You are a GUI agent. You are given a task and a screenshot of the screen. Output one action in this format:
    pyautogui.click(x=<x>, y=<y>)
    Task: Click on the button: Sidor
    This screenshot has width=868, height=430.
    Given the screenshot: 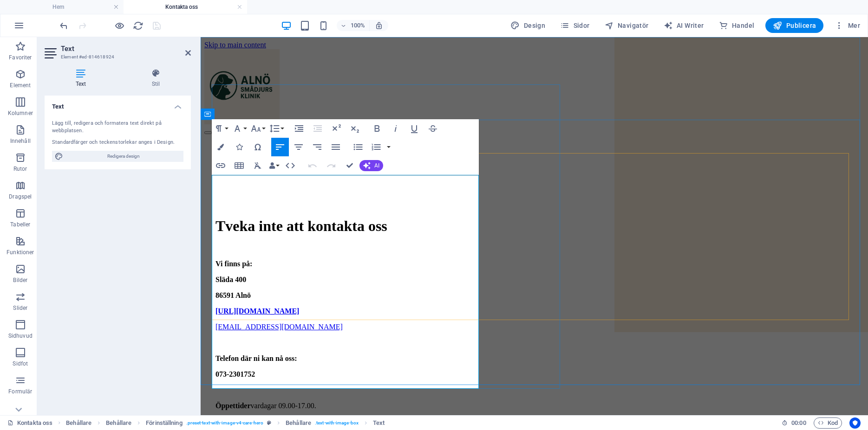 What is the action you would take?
    pyautogui.click(x=575, y=25)
    